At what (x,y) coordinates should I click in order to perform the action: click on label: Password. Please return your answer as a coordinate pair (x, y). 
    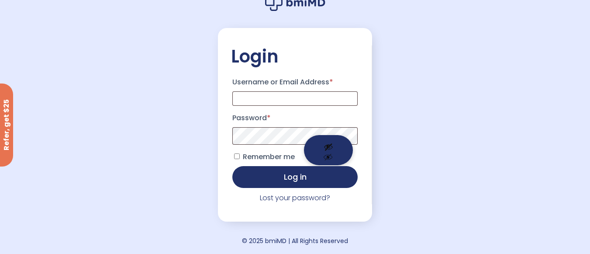
    Looking at the image, I should click on (295, 118).